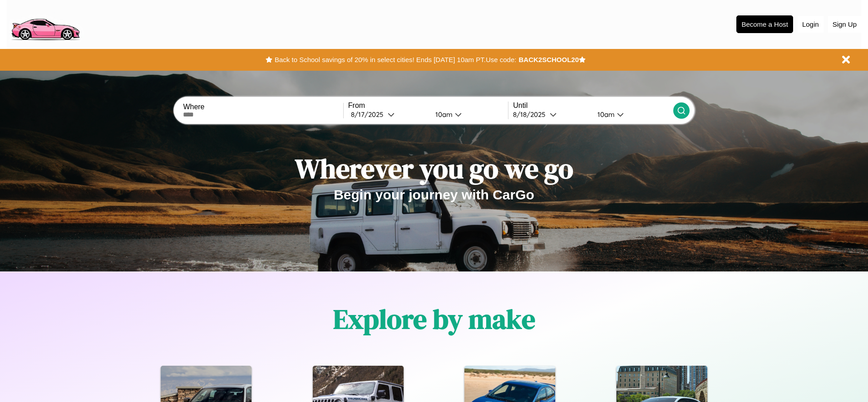 The height and width of the screenshot is (402, 868). Describe the element at coordinates (369, 114) in the screenshot. I see `div: 8 / 17 / 2025` at that location.